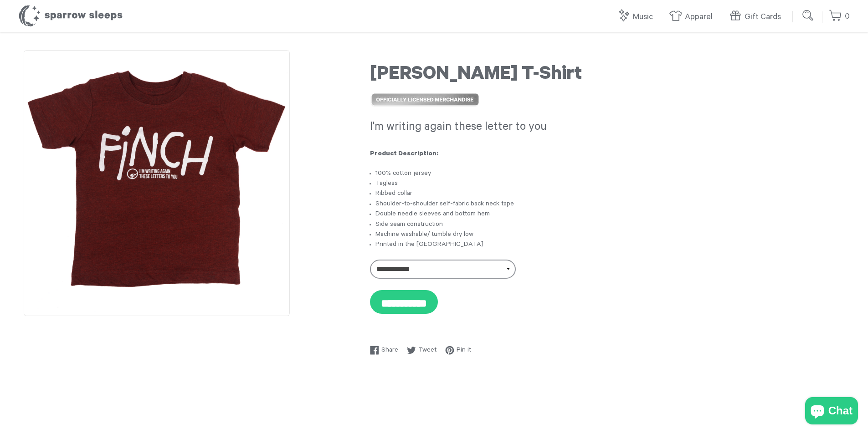 The width and height of the screenshot is (868, 434). What do you see at coordinates (386, 184) in the screenshot?
I see `span: Tagless` at bounding box center [386, 184].